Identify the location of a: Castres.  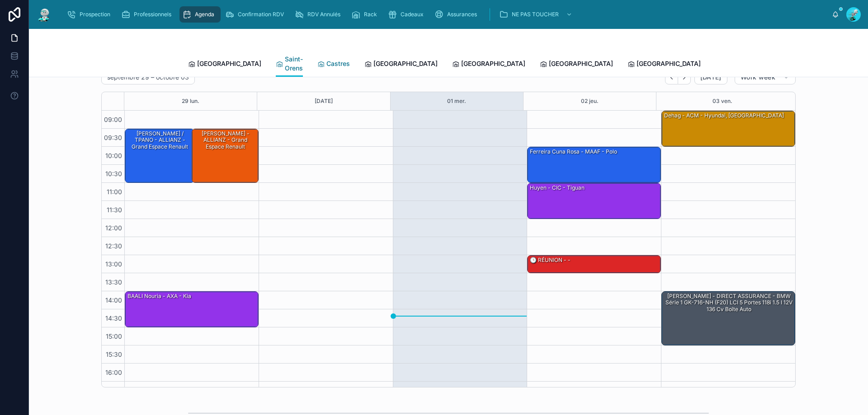
(334, 64).